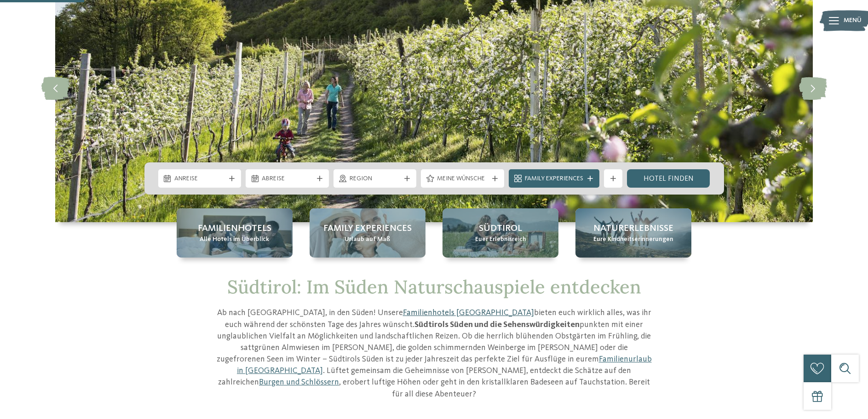  I want to click on span: Euer Erlebnisreich, so click(500, 240).